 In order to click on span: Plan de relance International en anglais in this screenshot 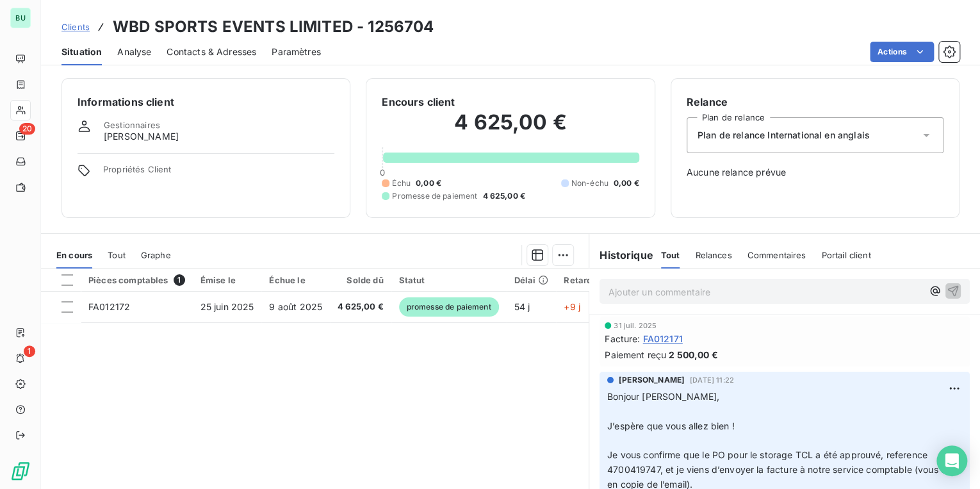, I will do `click(783, 135)`.